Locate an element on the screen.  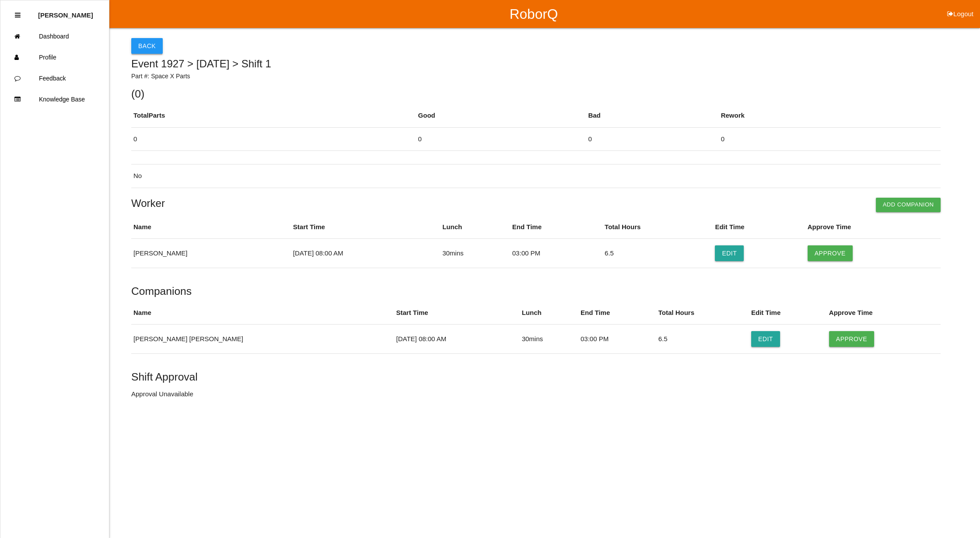
th: Total Parts is located at coordinates (273, 115).